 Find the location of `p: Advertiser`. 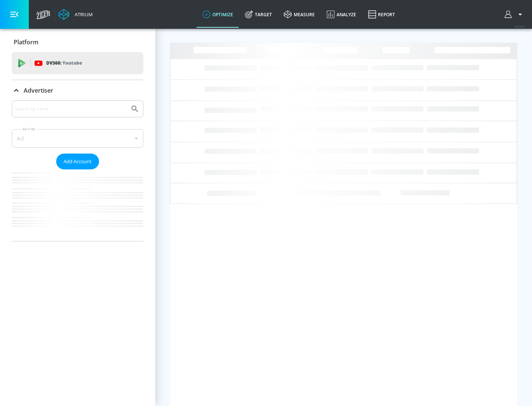

p: Advertiser is located at coordinates (38, 90).